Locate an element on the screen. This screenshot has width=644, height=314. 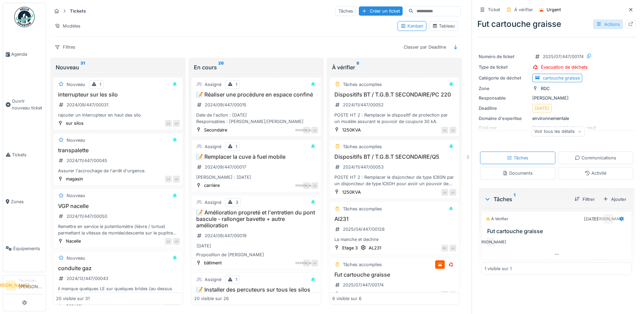
div: Évacuation de déchets is located at coordinates (564, 67).